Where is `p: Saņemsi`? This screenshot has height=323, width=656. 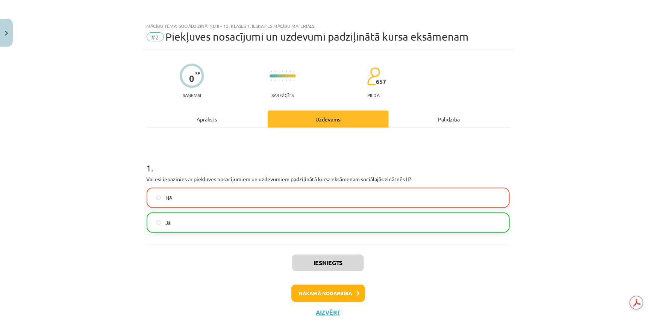 p: Saņemsi is located at coordinates (192, 95).